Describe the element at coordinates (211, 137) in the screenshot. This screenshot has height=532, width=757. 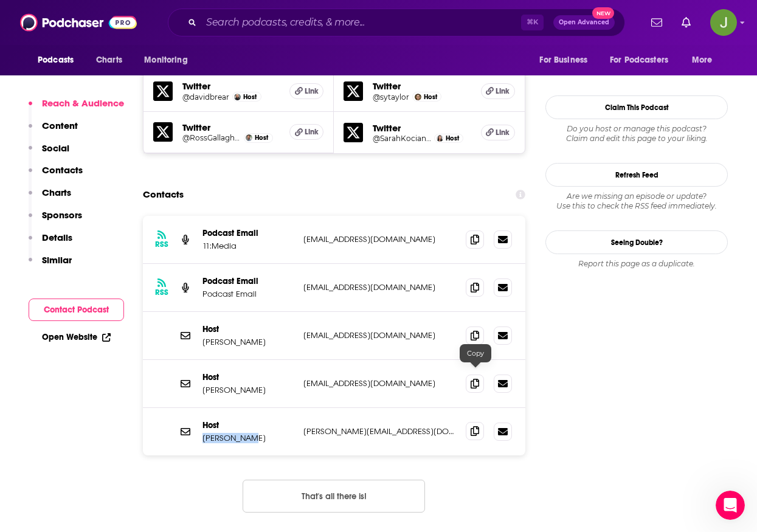
I see `a: @RossGallagher07` at that location.